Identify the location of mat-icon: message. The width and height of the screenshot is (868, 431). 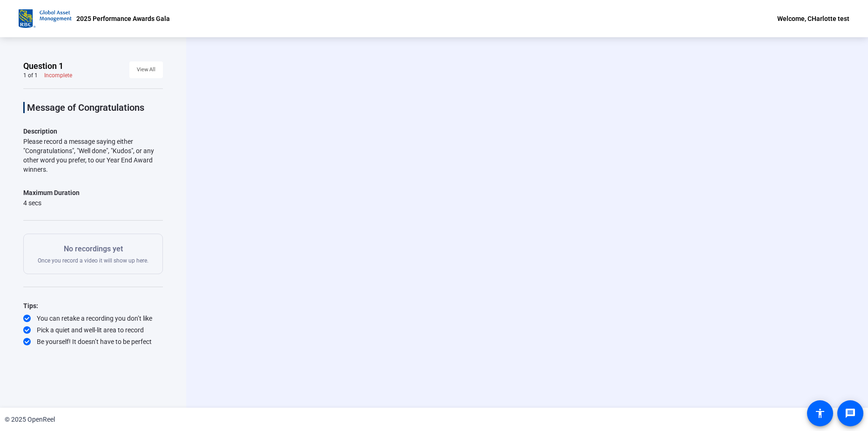
(850, 413).